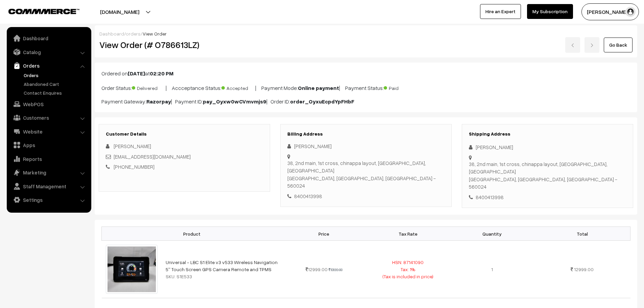 This screenshot has height=308, width=644. I want to click on p: Ordered on at, so click(366, 73).